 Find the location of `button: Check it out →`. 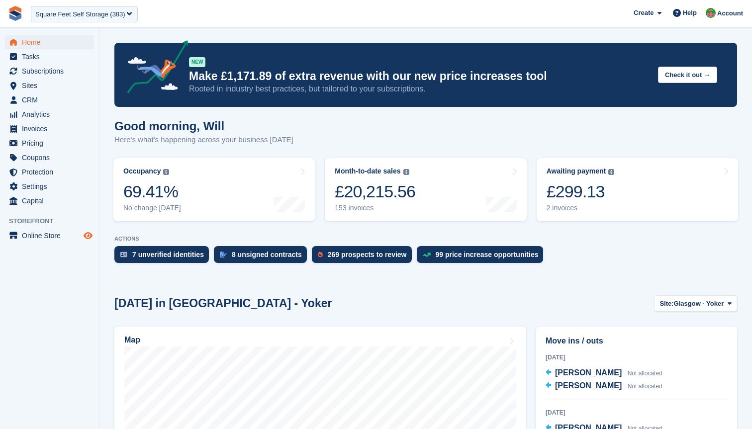

button: Check it out → is located at coordinates (687, 75).